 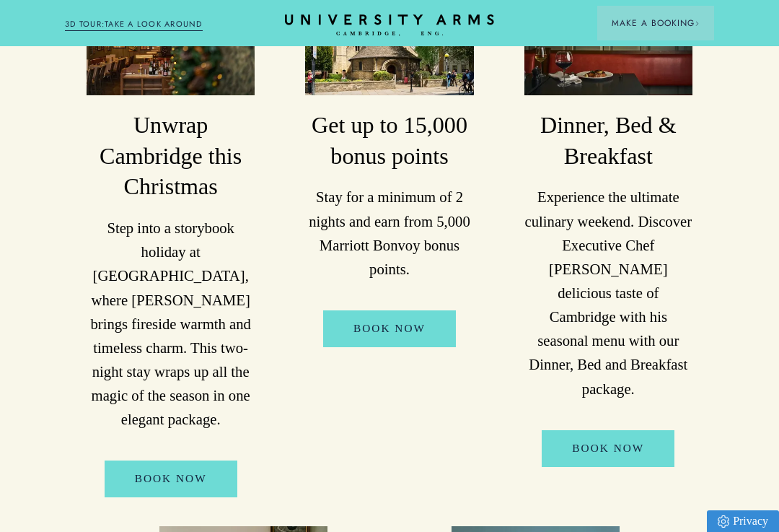 What do you see at coordinates (170, 156) in the screenshot?
I see `h3: Unwrap Cambridge this Christmas` at bounding box center [170, 156].